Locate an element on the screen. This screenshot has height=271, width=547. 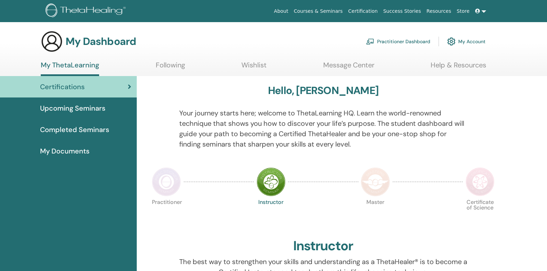
img: Practitioner is located at coordinates (166, 182).